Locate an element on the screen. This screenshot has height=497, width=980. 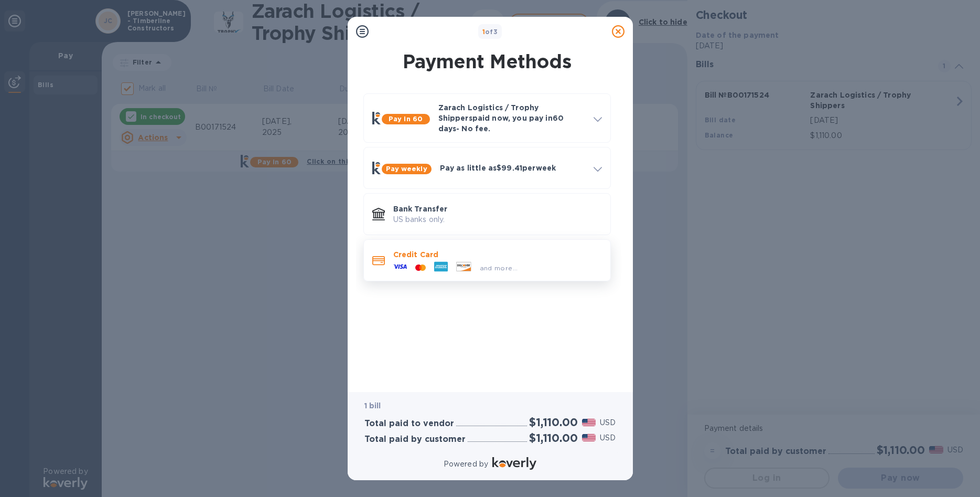
p: Zarach Logistics / Trophy Shippers paid now, you pay in 60 days - No fee. is located at coordinates (512, 118).